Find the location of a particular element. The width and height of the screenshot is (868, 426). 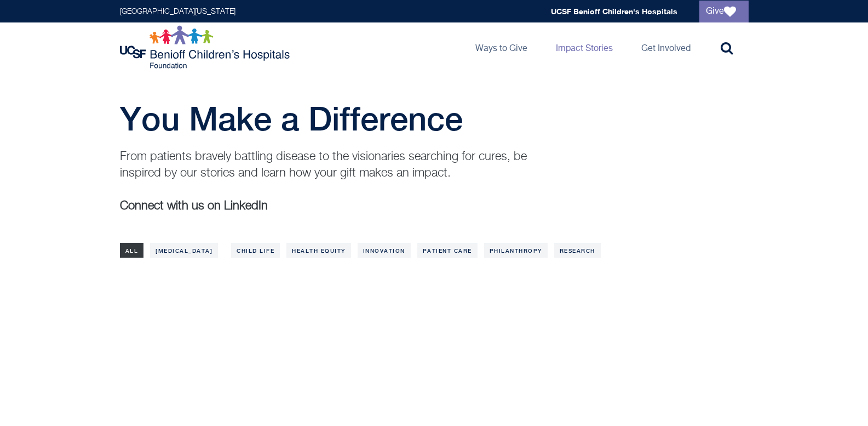

b: Connect with us on LinkedIn is located at coordinates (194, 206).